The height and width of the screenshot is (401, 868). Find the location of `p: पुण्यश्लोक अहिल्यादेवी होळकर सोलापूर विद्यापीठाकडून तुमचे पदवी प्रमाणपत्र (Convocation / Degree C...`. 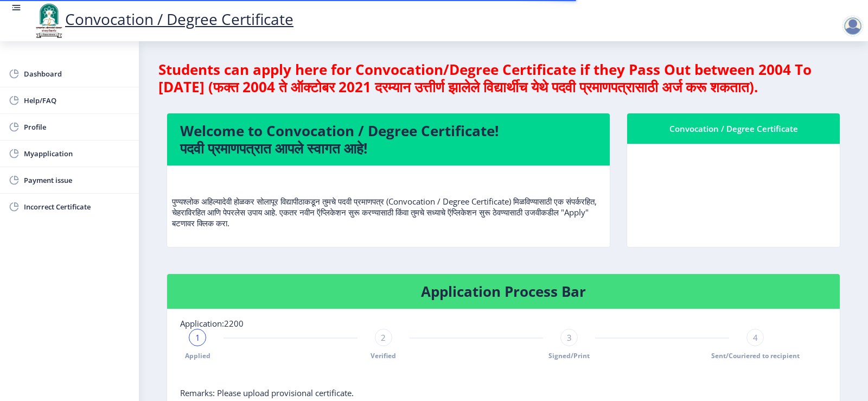

p: पुण्यश्लोक अहिल्यादेवी होळकर सोलापूर विद्यापीठाकडून तुमचे पदवी प्रमाणपत्र (Convocation / Degree C... is located at coordinates (389, 202).